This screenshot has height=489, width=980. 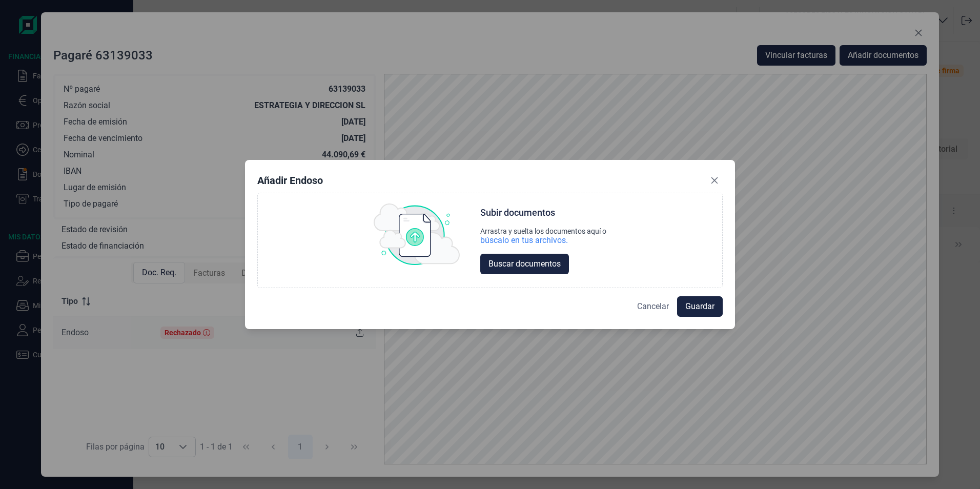 I want to click on img: upload img, so click(x=417, y=234).